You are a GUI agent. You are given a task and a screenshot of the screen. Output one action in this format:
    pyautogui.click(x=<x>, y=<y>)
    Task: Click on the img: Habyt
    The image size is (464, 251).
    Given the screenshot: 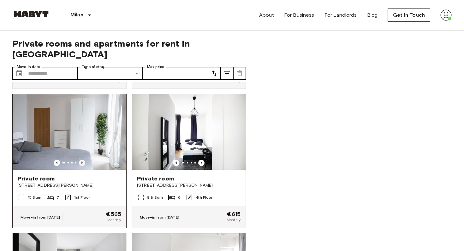 What is the action you would take?
    pyautogui.click(x=31, y=14)
    